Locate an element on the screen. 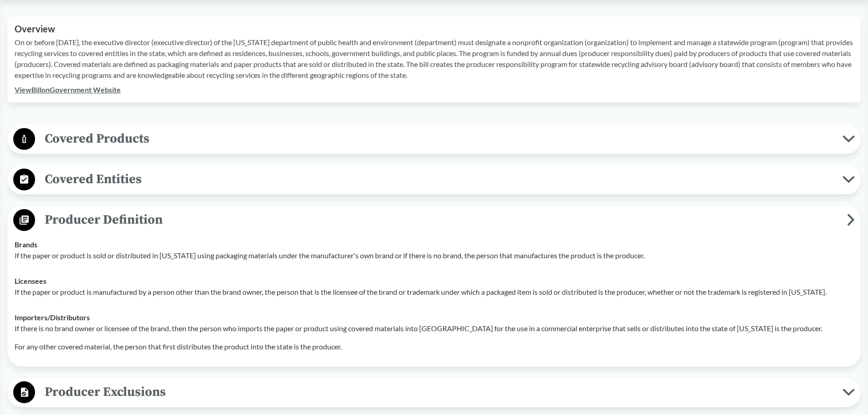 The image size is (868, 415). button: Covered Entities is located at coordinates (434, 179).